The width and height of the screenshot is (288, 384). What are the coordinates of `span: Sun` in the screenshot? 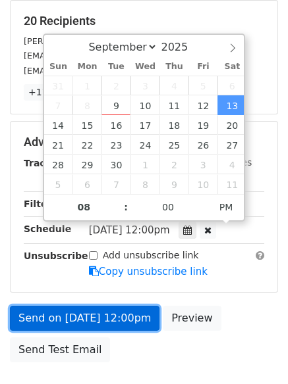 It's located at (59, 66).